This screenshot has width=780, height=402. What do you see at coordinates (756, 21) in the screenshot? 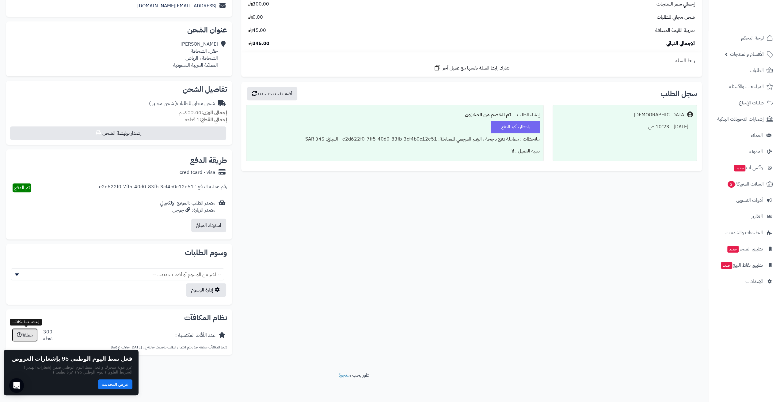
I see `img: logo-2.png` at bounding box center [756, 21].